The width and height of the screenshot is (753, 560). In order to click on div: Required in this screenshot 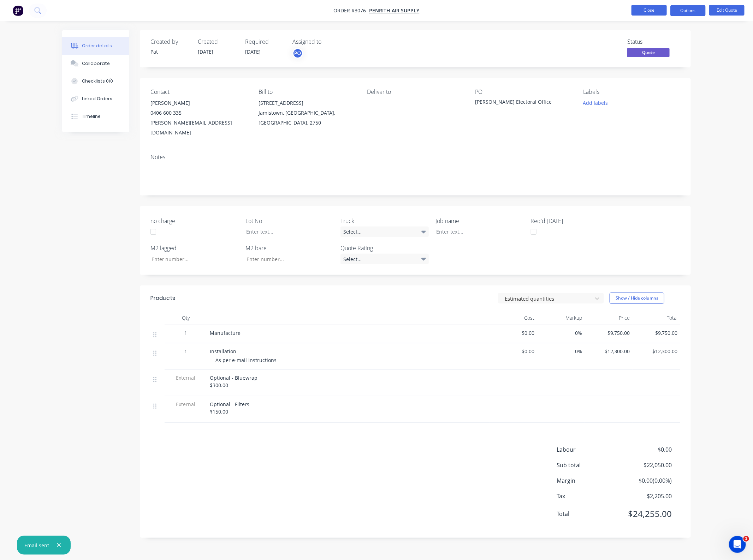, I will do `click(264, 42)`.